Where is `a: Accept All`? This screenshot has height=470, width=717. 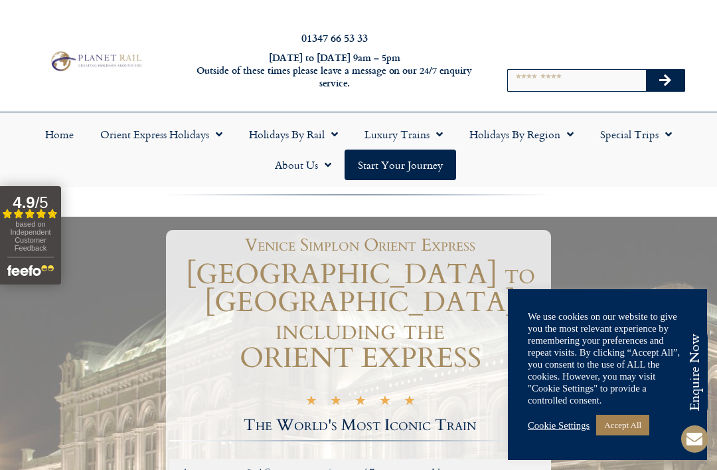
a: Accept All is located at coordinates (623, 424).